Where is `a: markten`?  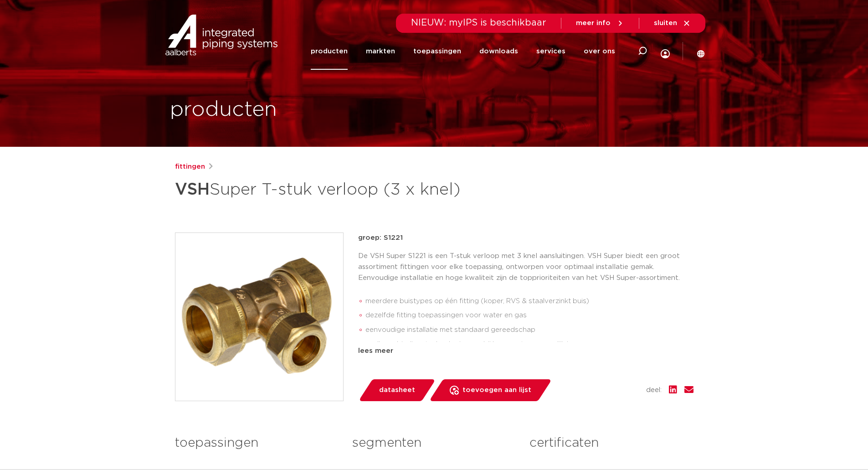 a: markten is located at coordinates (381, 51).